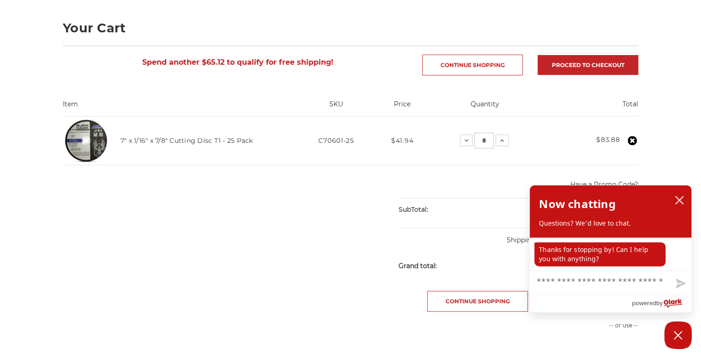  Describe the element at coordinates (679, 200) in the screenshot. I see `button: close chatbox` at that location.